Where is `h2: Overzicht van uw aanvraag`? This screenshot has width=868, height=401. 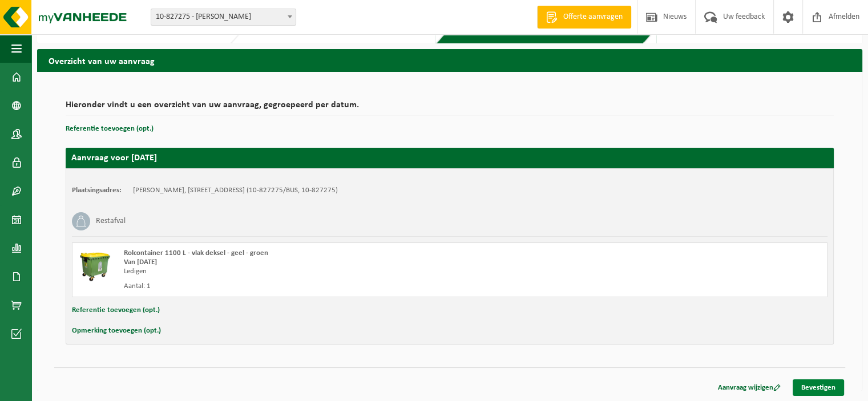
h2: Overzicht van uw aanvraag is located at coordinates (450, 60).